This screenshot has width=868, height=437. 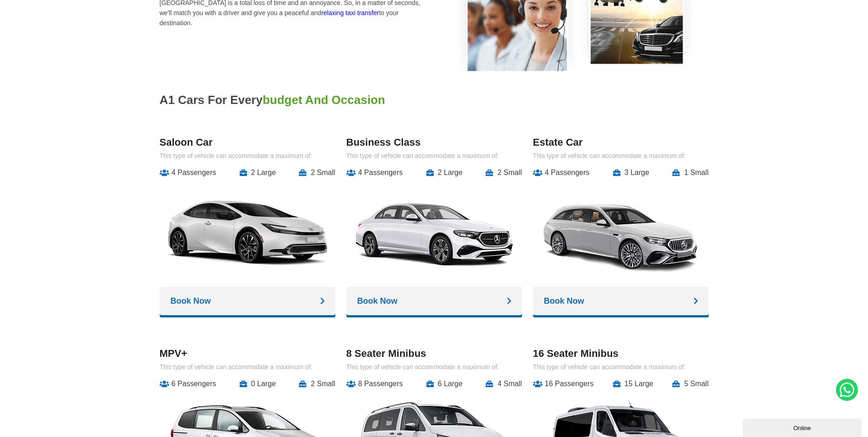 What do you see at coordinates (631, 172) in the screenshot?
I see `li: 3 Large` at bounding box center [631, 172].